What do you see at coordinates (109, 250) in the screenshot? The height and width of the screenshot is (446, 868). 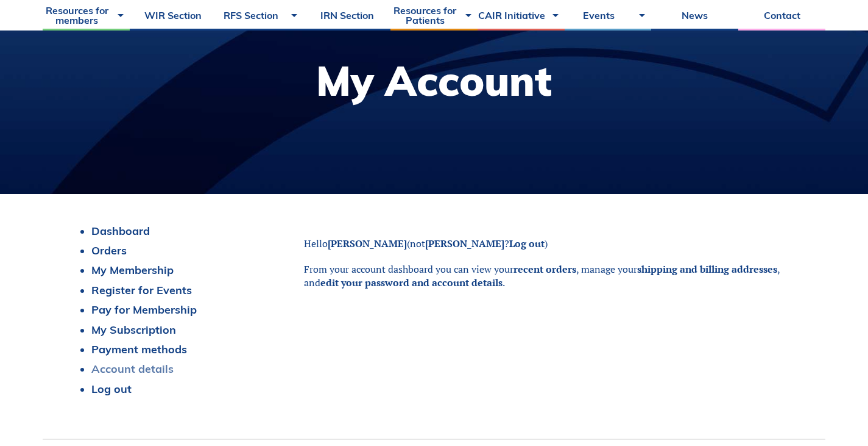 I see `a: Orders` at bounding box center [109, 250].